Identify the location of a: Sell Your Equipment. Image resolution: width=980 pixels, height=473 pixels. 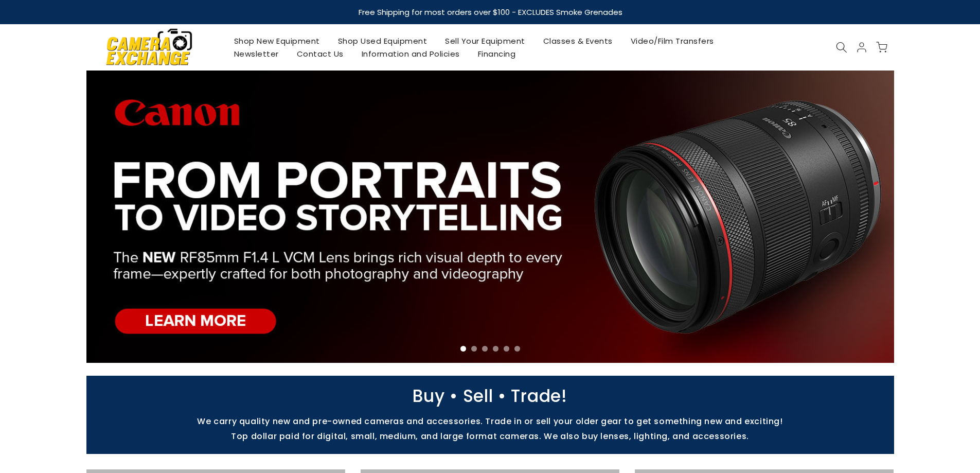
(485, 41).